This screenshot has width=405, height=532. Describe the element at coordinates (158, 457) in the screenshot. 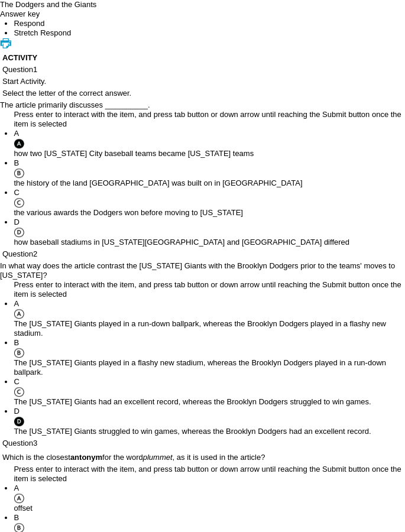

I see `em: plummet` at that location.